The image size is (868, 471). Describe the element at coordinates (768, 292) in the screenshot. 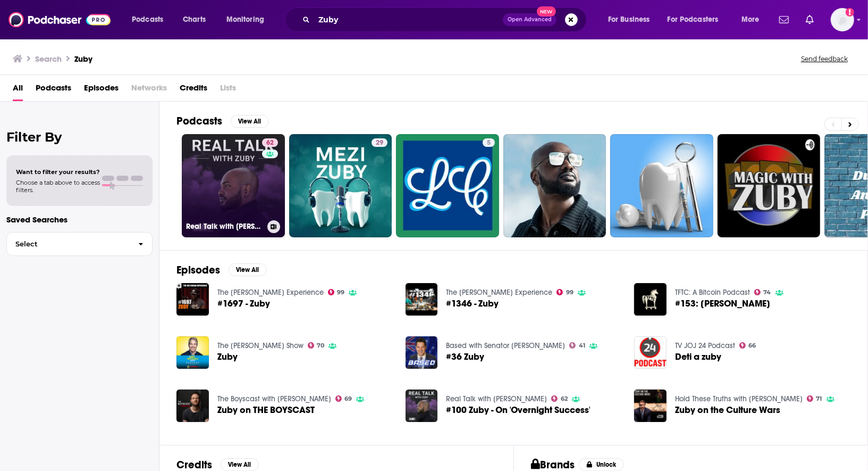

I see `span: 74` at that location.